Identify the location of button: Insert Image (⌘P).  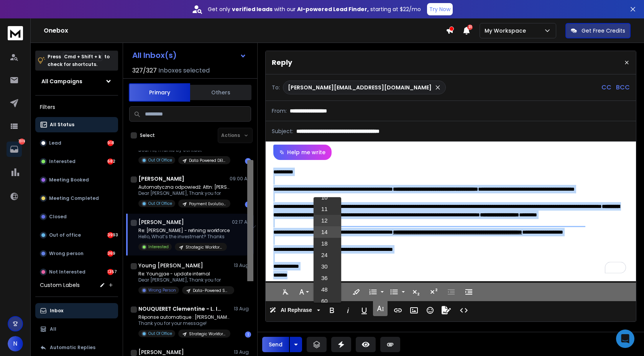
(414, 310).